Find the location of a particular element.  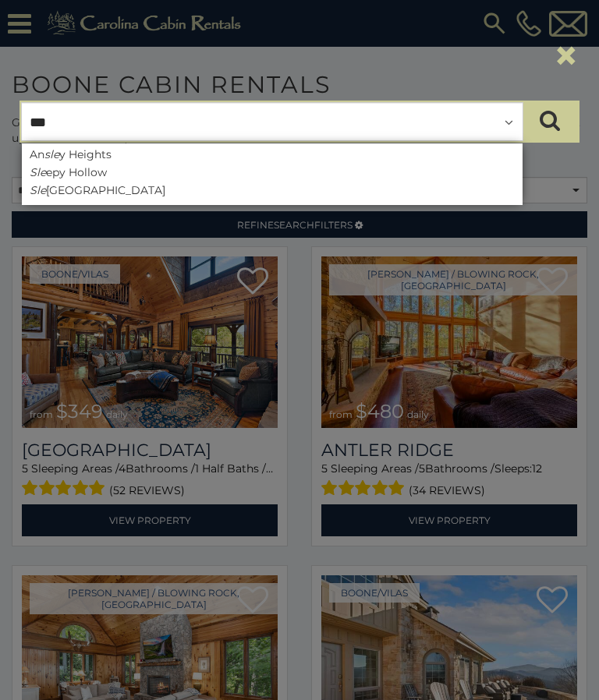

li: An y Heights is located at coordinates (272, 155).